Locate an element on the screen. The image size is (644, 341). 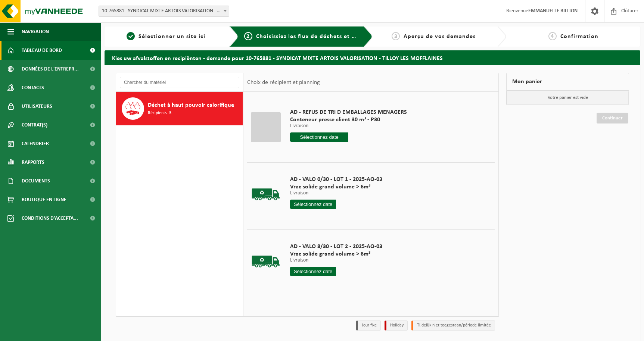
span: AD - REFUS DE TRI D EMBALLAGES MENAGERS is located at coordinates (348, 112).